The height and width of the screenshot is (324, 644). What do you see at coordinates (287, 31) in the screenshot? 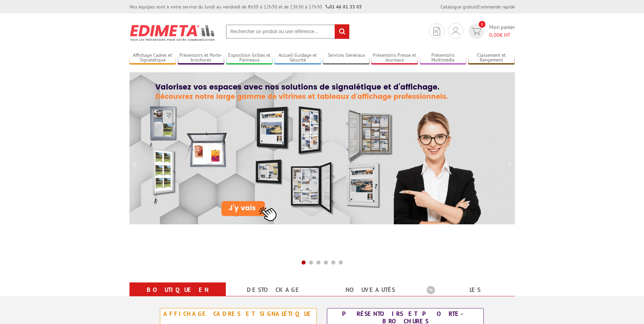
I see `input: Rechercher un produit ou une référence...` at bounding box center [287, 31].